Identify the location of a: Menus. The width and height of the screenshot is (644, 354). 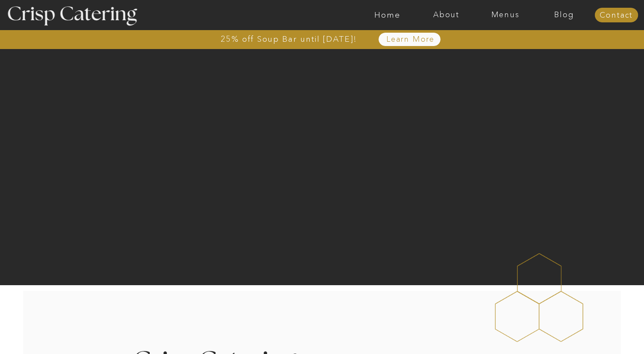
(505, 15).